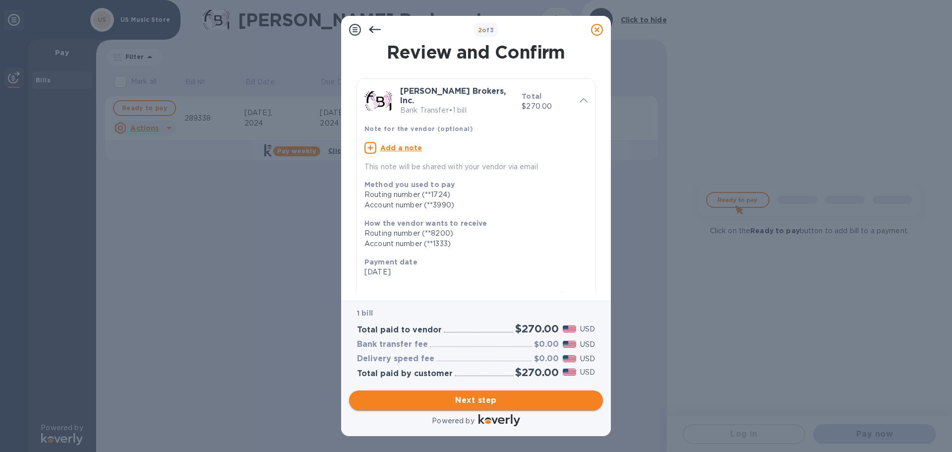  I want to click on b: Method you used to pay, so click(409, 184).